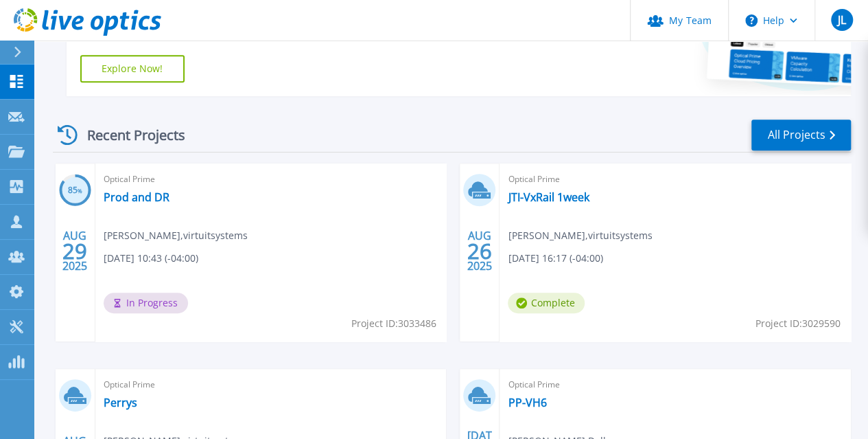 Image resolution: width=868 pixels, height=439 pixels. I want to click on span: Project ID: 3029590, so click(798, 324).